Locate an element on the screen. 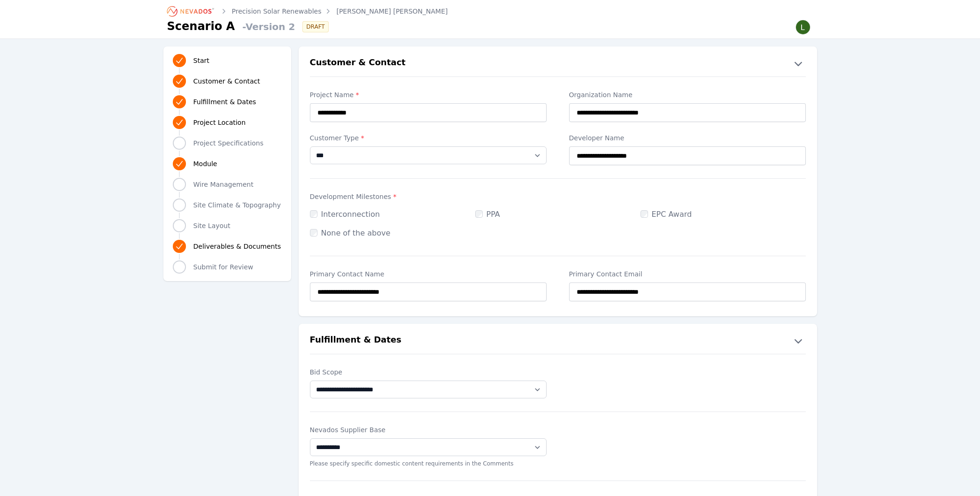  nav: Progress is located at coordinates (227, 164).